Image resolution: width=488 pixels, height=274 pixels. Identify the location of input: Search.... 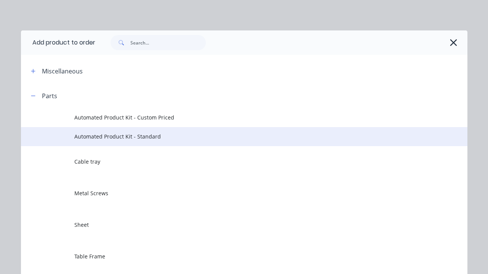
(168, 43).